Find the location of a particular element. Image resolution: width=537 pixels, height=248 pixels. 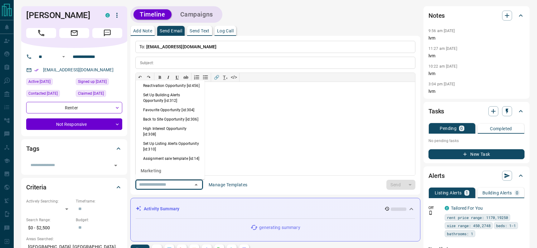

div: Notes is located at coordinates (477, 16).